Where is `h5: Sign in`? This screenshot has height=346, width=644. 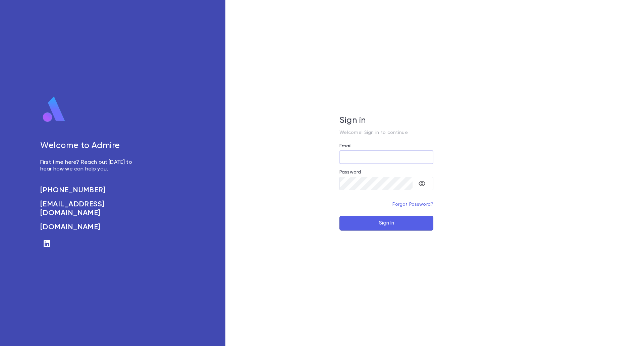
h5: Sign in is located at coordinates (387, 121).